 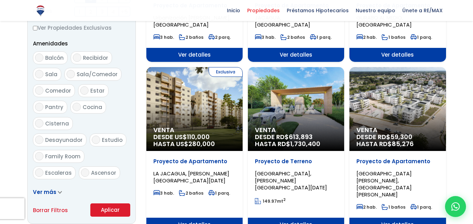 What do you see at coordinates (375, 11) in the screenshot?
I see `span: Nuestro equipo` at bounding box center [375, 11].